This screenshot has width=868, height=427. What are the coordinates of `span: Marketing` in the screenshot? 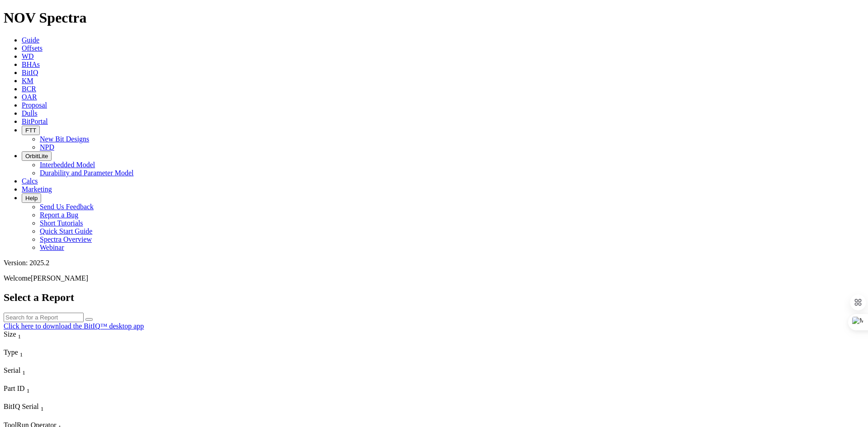 It's located at (37, 189).